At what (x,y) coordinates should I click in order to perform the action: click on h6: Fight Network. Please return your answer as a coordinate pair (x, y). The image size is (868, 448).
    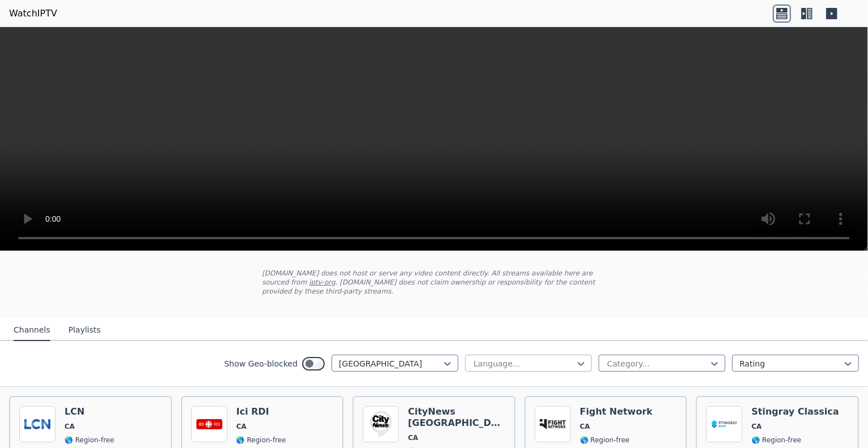
    Looking at the image, I should click on (616, 412).